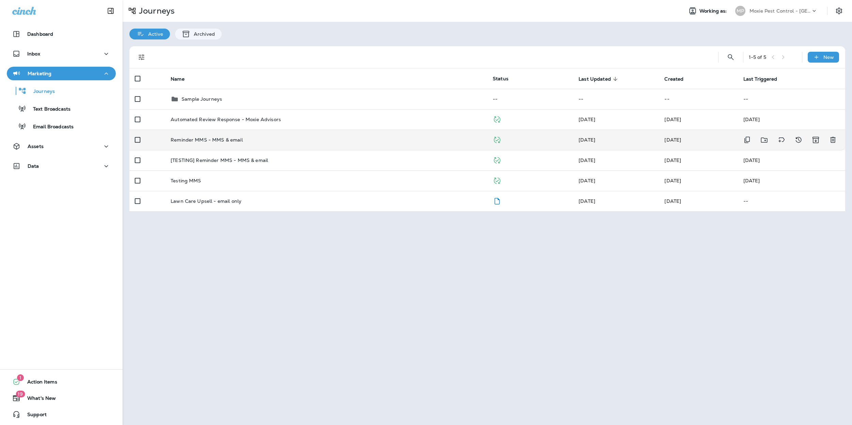 The height and width of the screenshot is (425, 852). What do you see at coordinates (61, 74) in the screenshot?
I see `button: Marketing` at bounding box center [61, 74].